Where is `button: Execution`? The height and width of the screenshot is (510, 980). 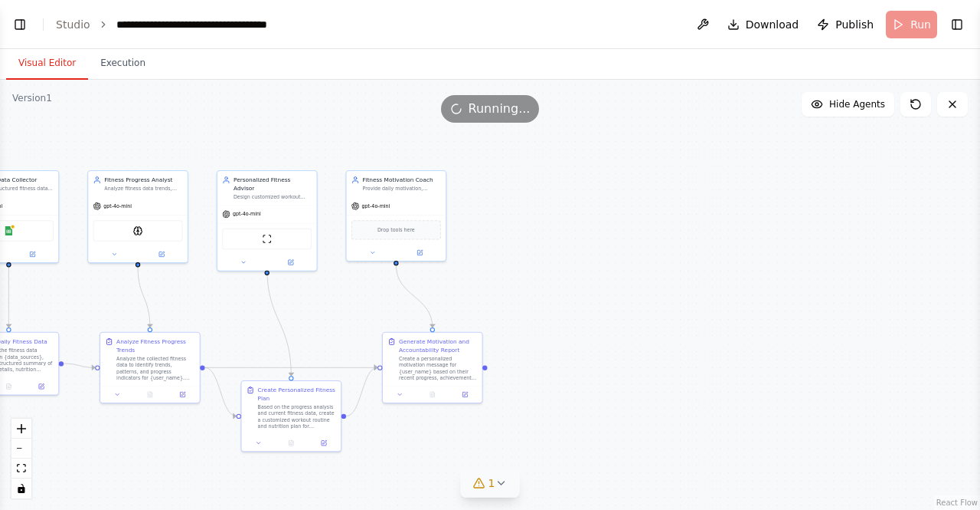
button: Execution is located at coordinates (123, 64).